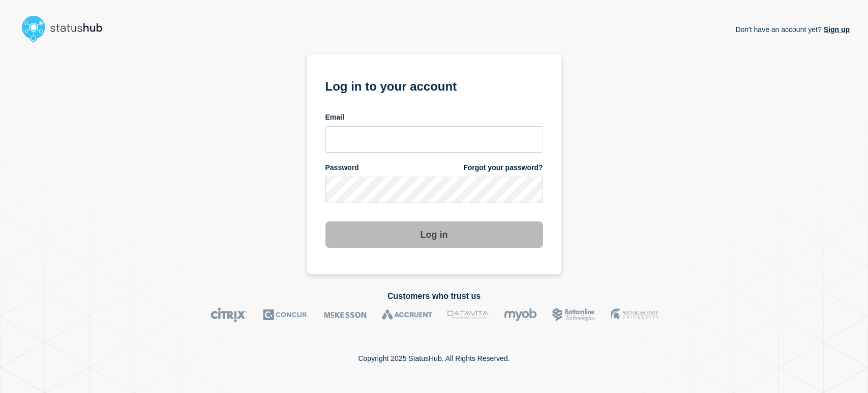 The height and width of the screenshot is (393, 868). Describe the element at coordinates (335, 117) in the screenshot. I see `span: Email` at that location.